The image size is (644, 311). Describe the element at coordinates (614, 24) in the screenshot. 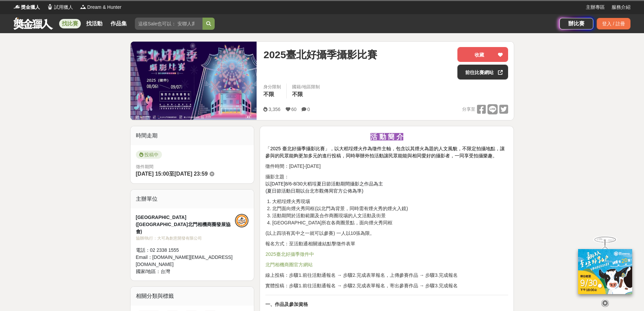

I see `div: 登入 / 註冊` at that location.